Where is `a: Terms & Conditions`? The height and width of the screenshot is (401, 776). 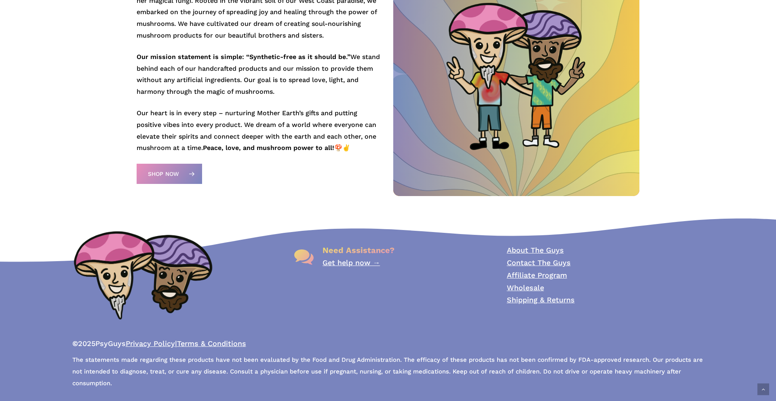
a: Terms & Conditions is located at coordinates (211, 343).